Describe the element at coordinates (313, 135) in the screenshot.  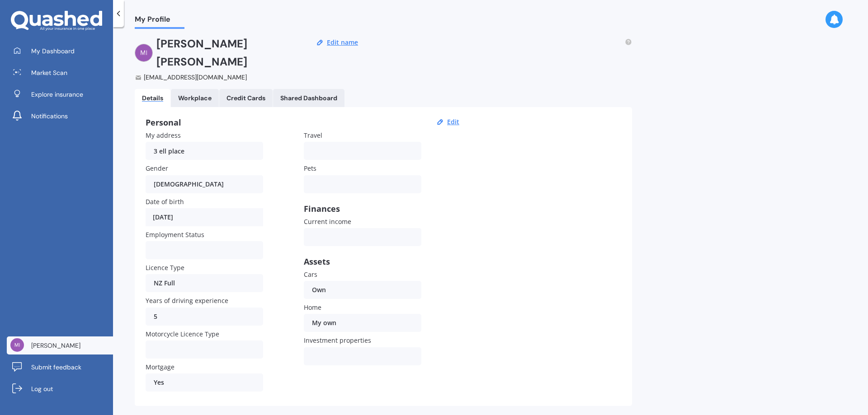
I see `span: Travel` at that location.